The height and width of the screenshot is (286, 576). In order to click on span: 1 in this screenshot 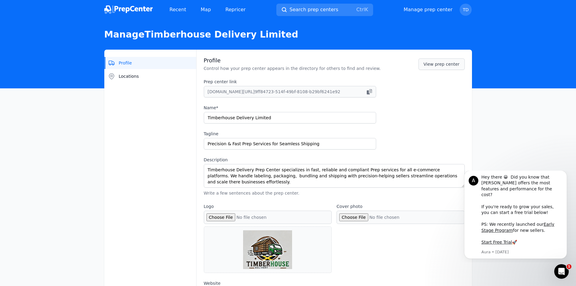, I will do `click(569, 266)`.